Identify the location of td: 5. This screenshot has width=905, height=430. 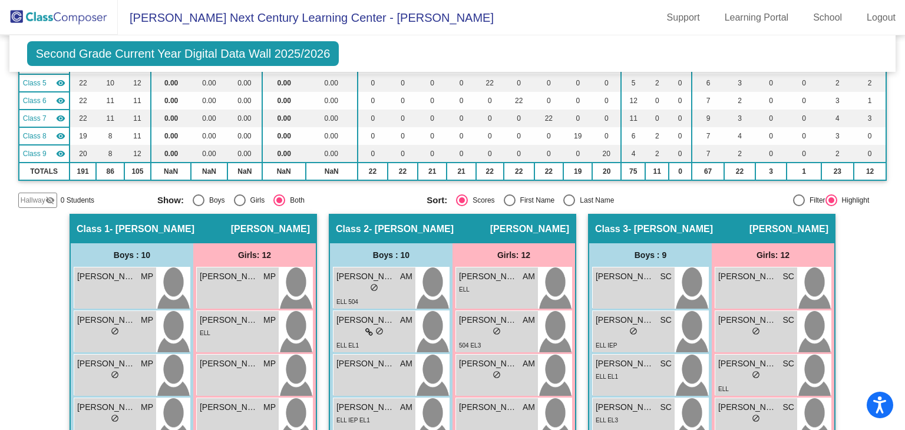
(633, 83).